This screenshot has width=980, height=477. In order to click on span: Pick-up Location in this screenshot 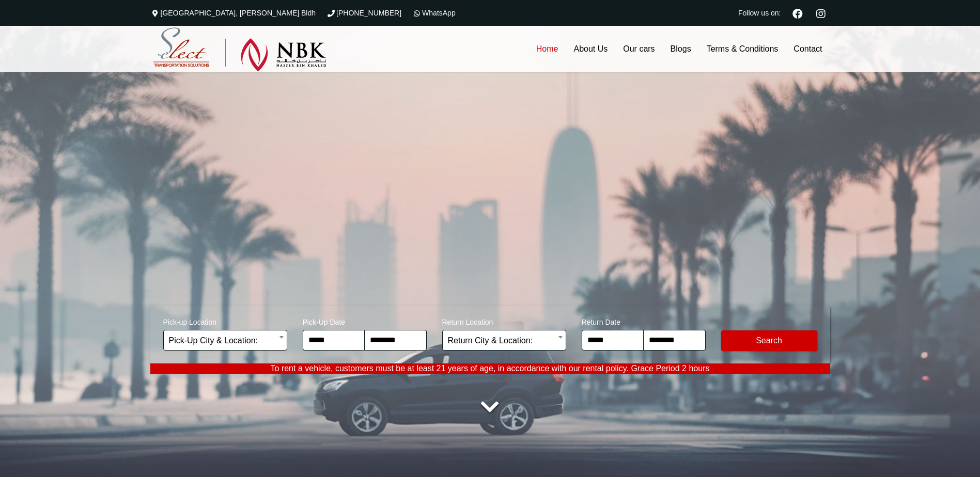, I will do `click(225, 321)`.